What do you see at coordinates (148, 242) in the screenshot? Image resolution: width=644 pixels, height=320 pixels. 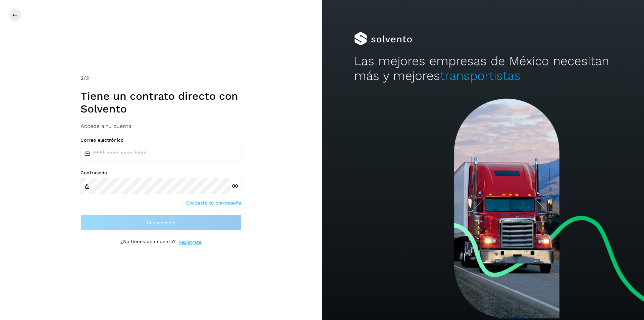 I see `p: ¿No tienes una cuenta?` at bounding box center [148, 242].